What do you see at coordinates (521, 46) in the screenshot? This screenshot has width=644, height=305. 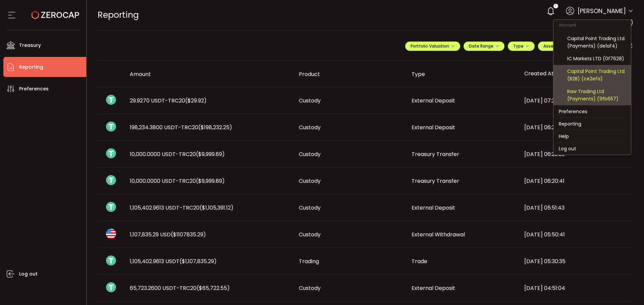 I see `button: Type` at bounding box center [521, 46].